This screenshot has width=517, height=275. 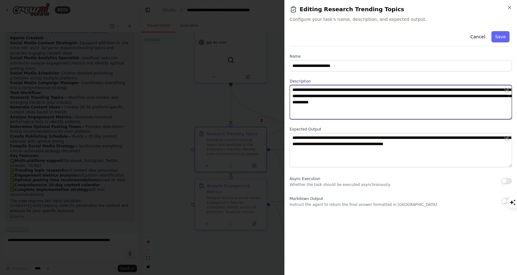 I want to click on label: Name, so click(x=401, y=56).